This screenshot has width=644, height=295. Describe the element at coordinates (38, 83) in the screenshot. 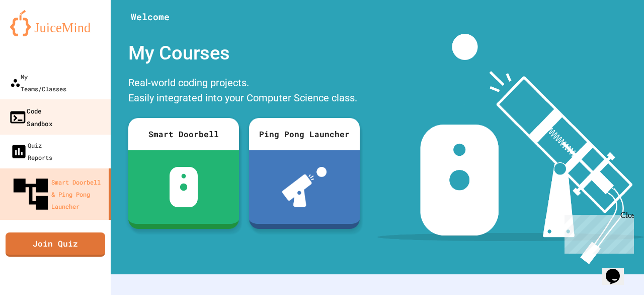

I see `div: My Teams/Classes` at that location.